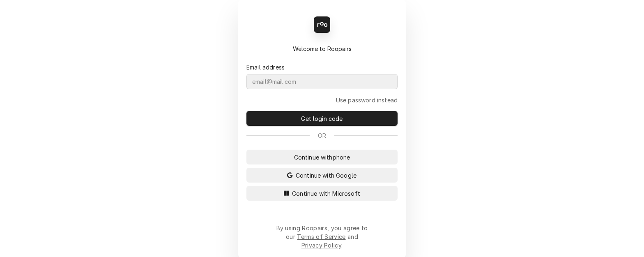  Describe the element at coordinates (322, 157) in the screenshot. I see `span: Continue with phone` at that location.